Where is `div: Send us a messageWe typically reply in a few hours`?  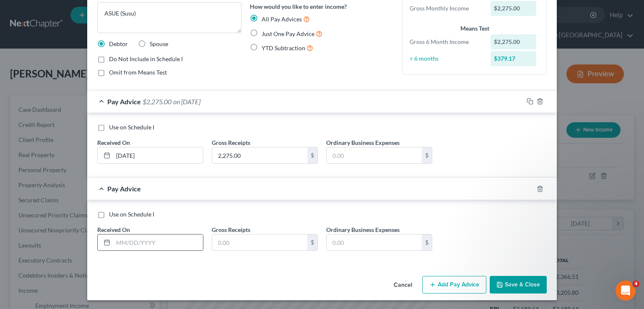
div: Send us a messageWe typically reply in a few hours is located at coordinates (84, 114).